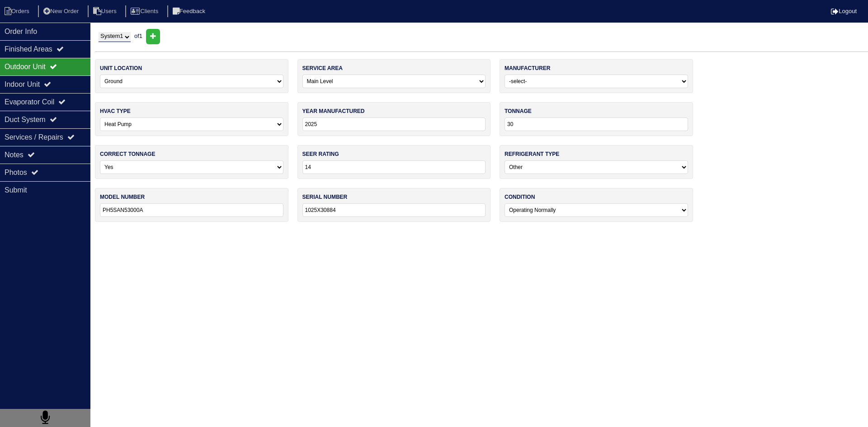 The width and height of the screenshot is (868, 427). What do you see at coordinates (145, 11) in the screenshot?
I see `li: Clients` at bounding box center [145, 11].